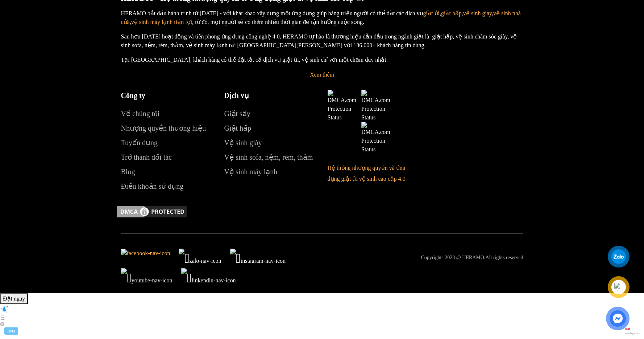  I want to click on a: Vệ sinh máy lạnh, so click(251, 171).